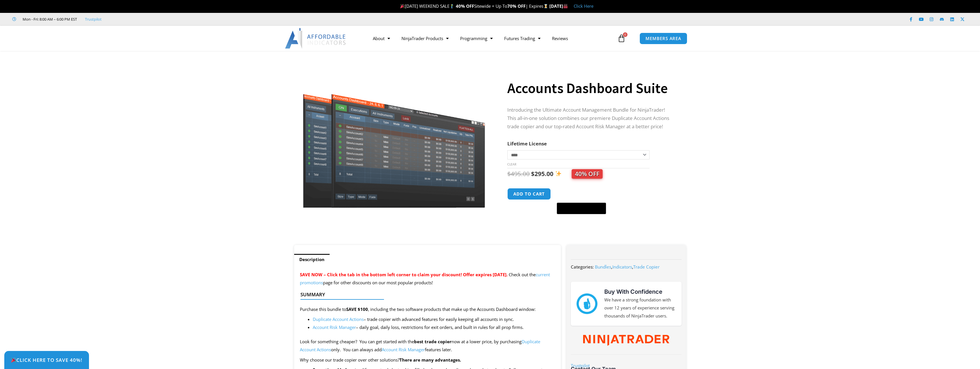 This screenshot has height=369, width=980. I want to click on p: Check out the page for other discounts on our most popular products!, so click(428, 278).